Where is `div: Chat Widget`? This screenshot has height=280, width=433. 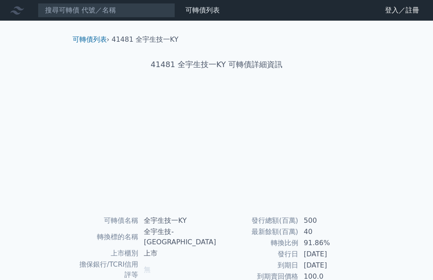 div: Chat Widget is located at coordinates (412, 259).